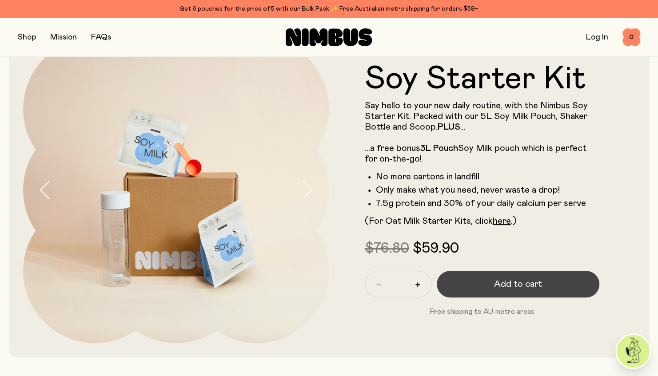 The width and height of the screenshot is (658, 376). Describe the element at coordinates (488, 203) in the screenshot. I see `li: 7.5g protein and 30% of your daily calcium per serve` at that location.